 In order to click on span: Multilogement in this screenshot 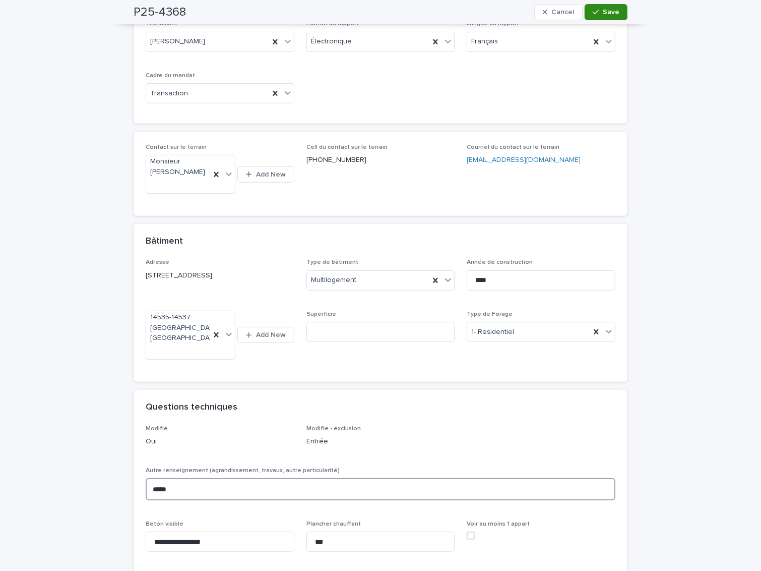, I will do `click(334, 280)`.